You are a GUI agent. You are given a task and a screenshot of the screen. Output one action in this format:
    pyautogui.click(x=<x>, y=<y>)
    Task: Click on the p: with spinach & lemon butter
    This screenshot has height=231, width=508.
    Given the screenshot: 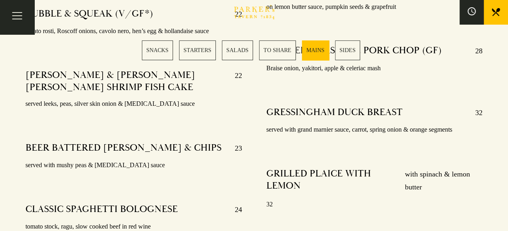 What is the action you would take?
    pyautogui.click(x=440, y=181)
    